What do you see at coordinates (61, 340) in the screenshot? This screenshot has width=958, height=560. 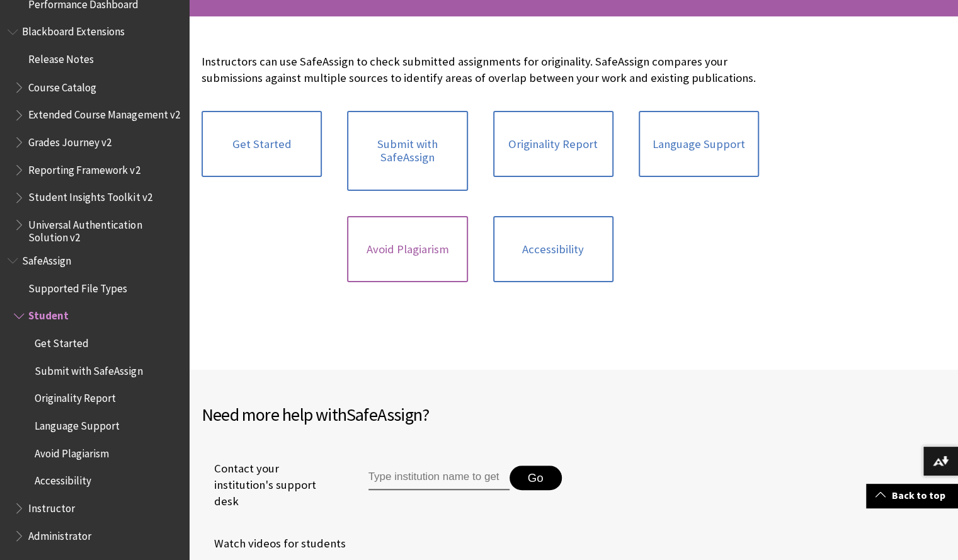 I see `span: Get Started` at bounding box center [61, 340].